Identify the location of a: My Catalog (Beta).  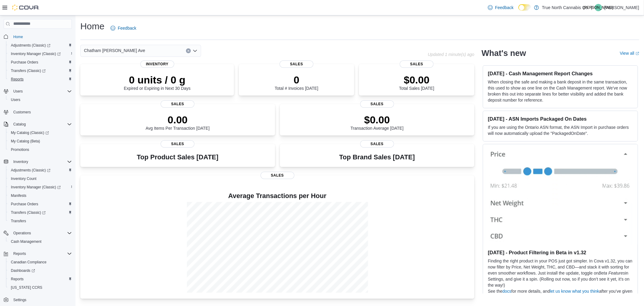
(25, 141).